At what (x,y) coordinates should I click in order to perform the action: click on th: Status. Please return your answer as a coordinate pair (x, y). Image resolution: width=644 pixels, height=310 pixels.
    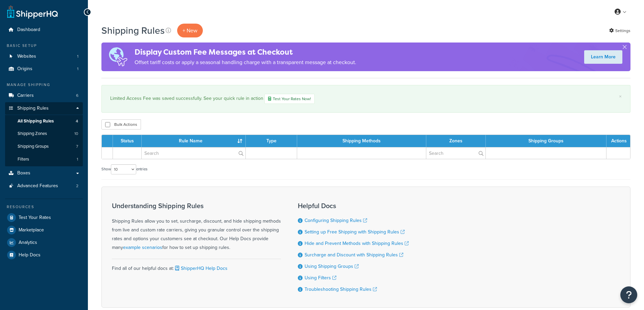
    Looking at the image, I should click on (127, 141).